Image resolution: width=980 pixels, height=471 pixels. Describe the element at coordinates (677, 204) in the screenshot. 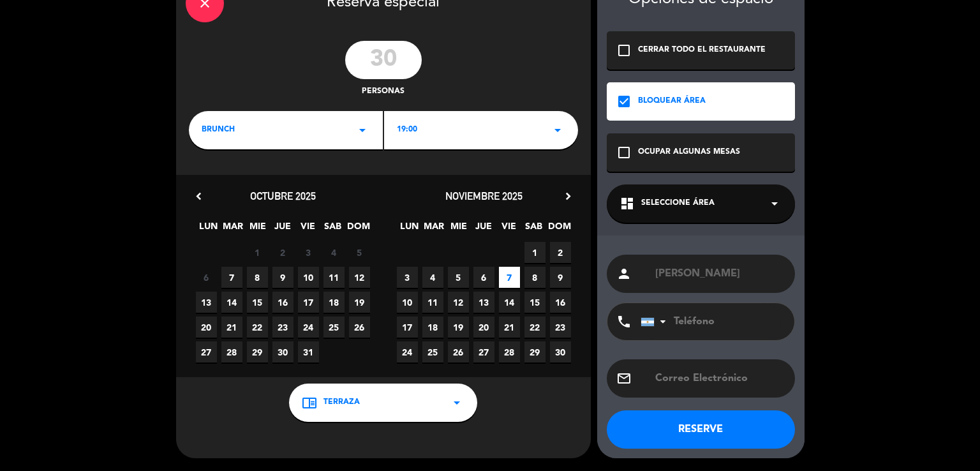

I see `span: Seleccione Área` at that location.